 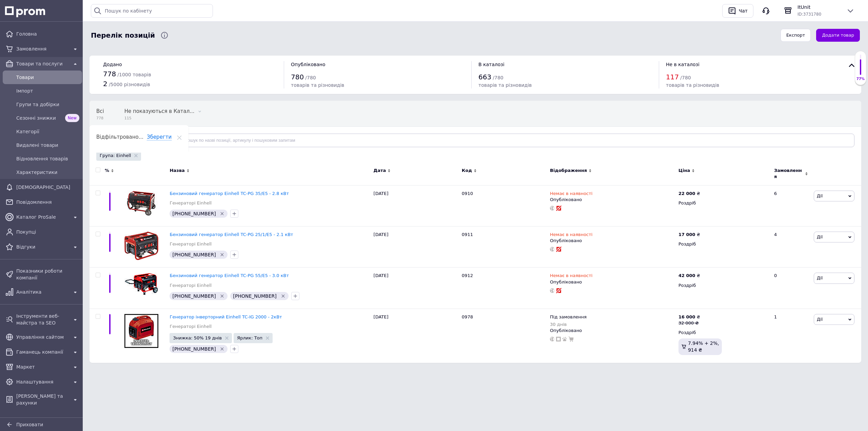 What do you see at coordinates (133, 74) in the screenshot?
I see `span: / 1000 товарів` at bounding box center [133, 74].